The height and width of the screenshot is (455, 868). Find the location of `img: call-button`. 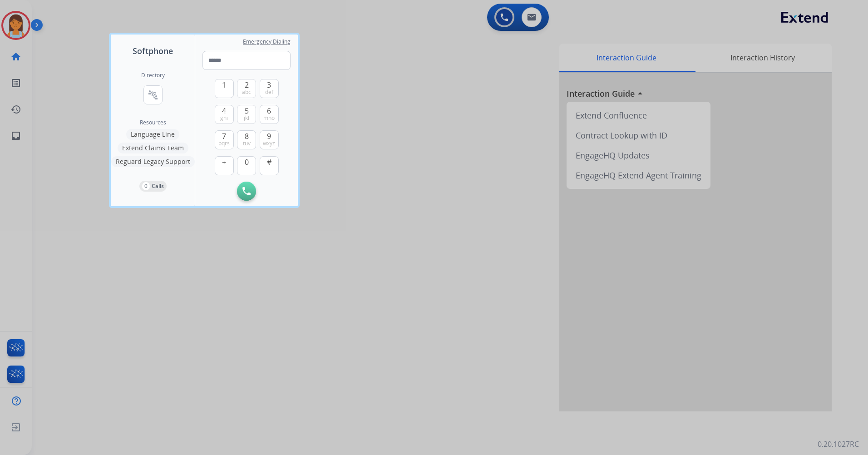

img: call-button is located at coordinates (247, 191).